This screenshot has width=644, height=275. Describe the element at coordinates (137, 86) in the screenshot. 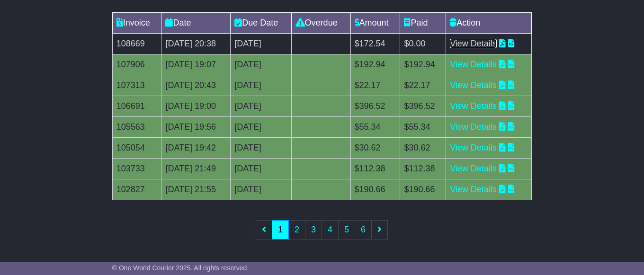

I see `td: 107313` at that location.